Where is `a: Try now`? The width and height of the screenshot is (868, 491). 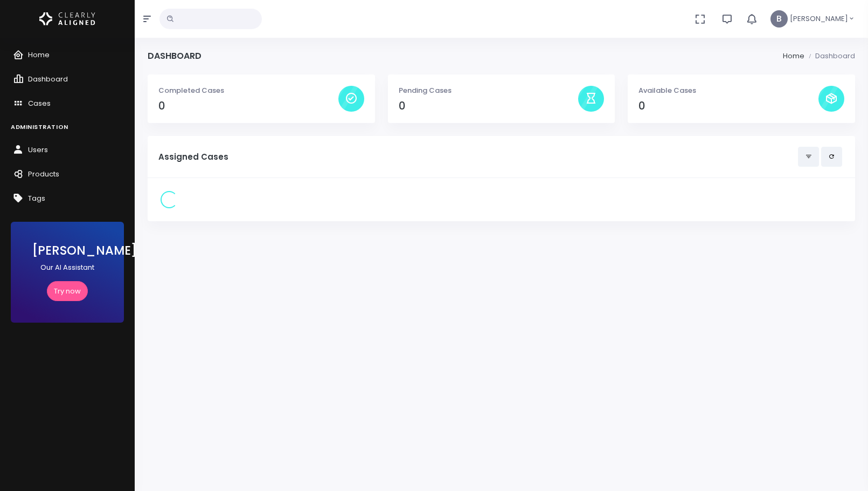 a: Try now is located at coordinates (67, 291).